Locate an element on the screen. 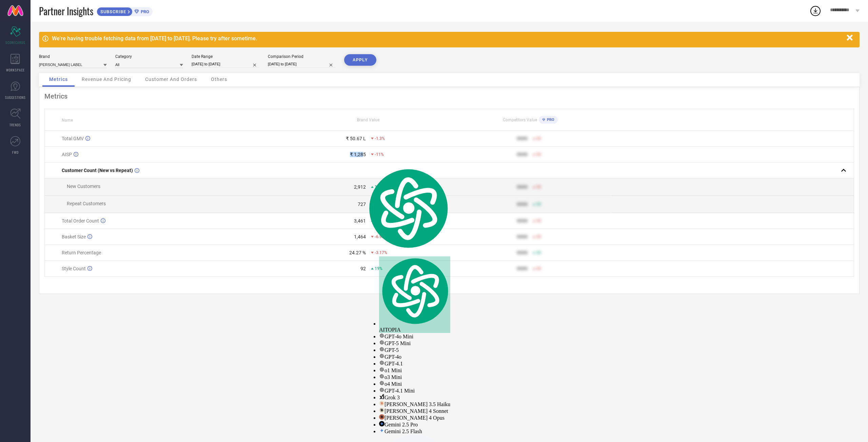 The width and height of the screenshot is (868, 442). div: o4 Mini is located at coordinates (415, 384).